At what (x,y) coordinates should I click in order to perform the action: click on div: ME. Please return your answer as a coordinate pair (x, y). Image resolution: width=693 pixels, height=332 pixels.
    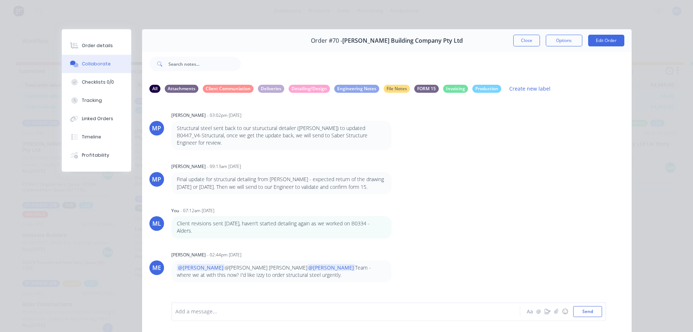
    Looking at the image, I should click on (157, 268).